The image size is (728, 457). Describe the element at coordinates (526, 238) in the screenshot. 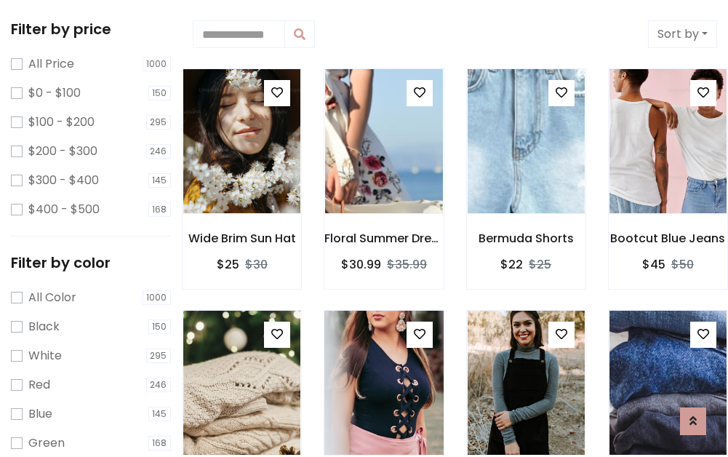

I see `h6: Bermuda Shorts` at that location.